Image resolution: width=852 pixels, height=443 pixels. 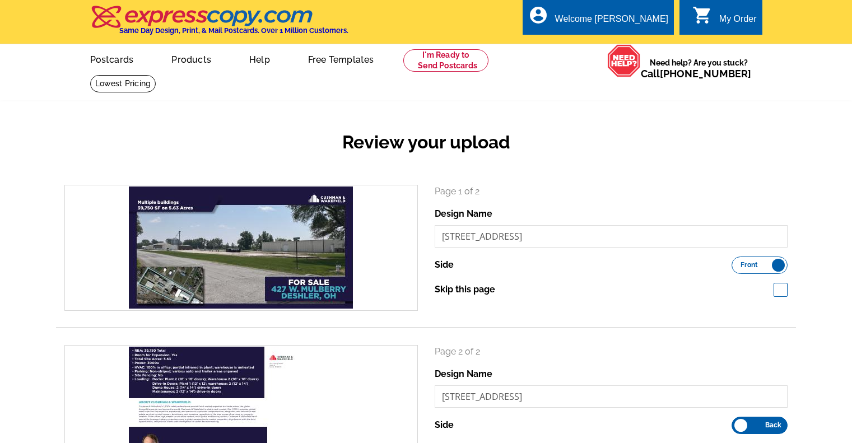 What do you see at coordinates (112, 58) in the screenshot?
I see `a: Postcards` at bounding box center [112, 58].